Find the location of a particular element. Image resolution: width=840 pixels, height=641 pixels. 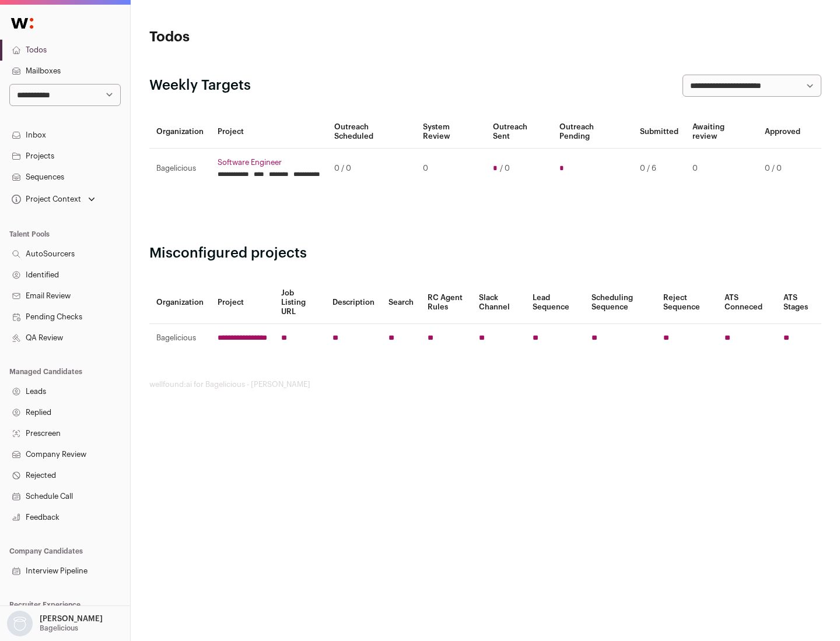

th: Outreach Sent is located at coordinates (519, 132).